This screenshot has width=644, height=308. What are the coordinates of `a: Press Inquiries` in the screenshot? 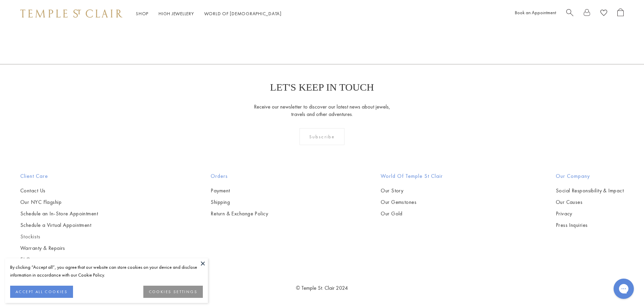 It's located at (589, 225).